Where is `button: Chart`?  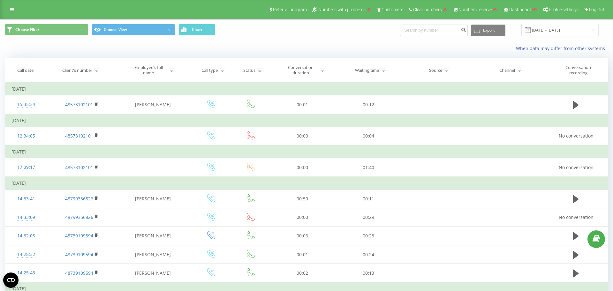 button: Chart is located at coordinates (197, 30).